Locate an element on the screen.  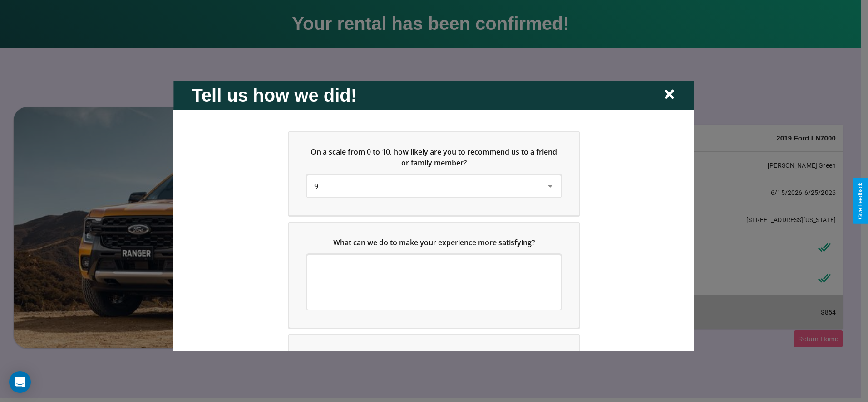
span: Which of the following features do you value the most in a vehicle? is located at coordinates (431, 354).